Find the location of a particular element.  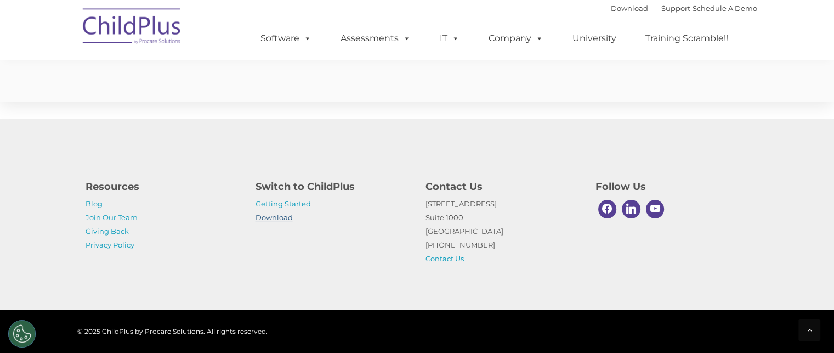

a: Software is located at coordinates (286, 38).